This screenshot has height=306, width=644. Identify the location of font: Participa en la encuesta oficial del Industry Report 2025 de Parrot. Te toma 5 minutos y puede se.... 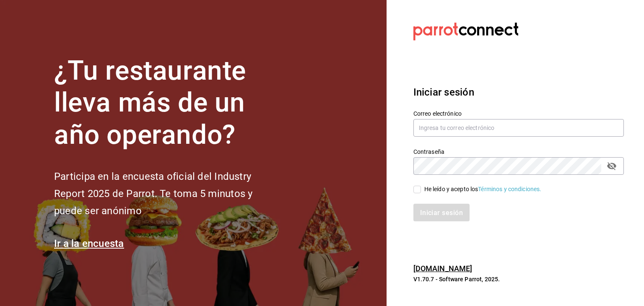
(153, 193).